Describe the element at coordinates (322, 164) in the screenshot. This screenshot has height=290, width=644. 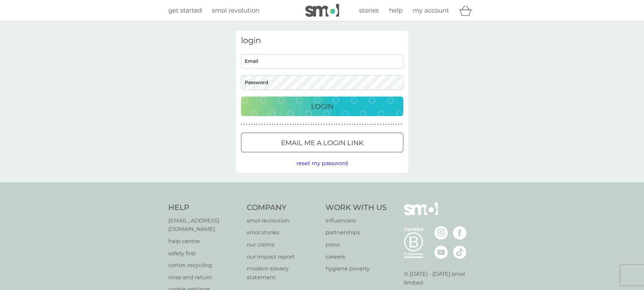
I see `button: reset my password` at that location.